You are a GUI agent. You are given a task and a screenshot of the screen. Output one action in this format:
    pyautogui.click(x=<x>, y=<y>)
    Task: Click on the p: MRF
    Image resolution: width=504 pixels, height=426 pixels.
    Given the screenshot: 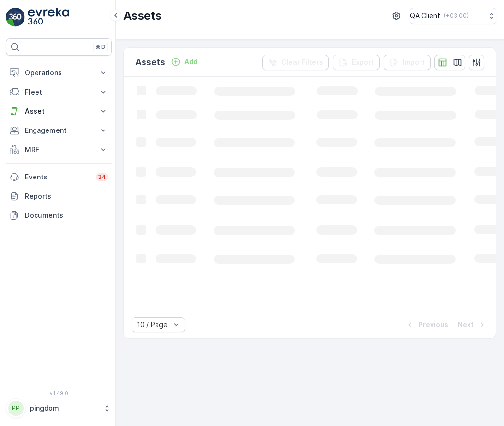 What is the action you would take?
    pyautogui.click(x=59, y=150)
    